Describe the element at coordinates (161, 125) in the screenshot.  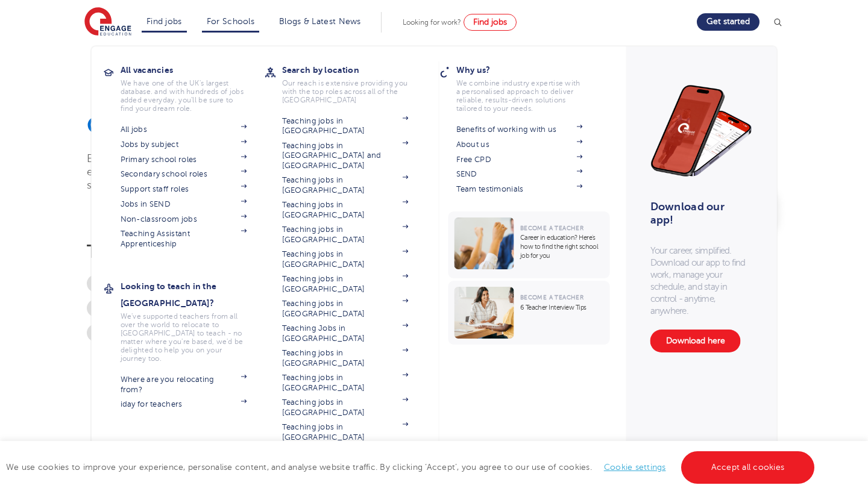
I see `span: Over 300,000` at that location.